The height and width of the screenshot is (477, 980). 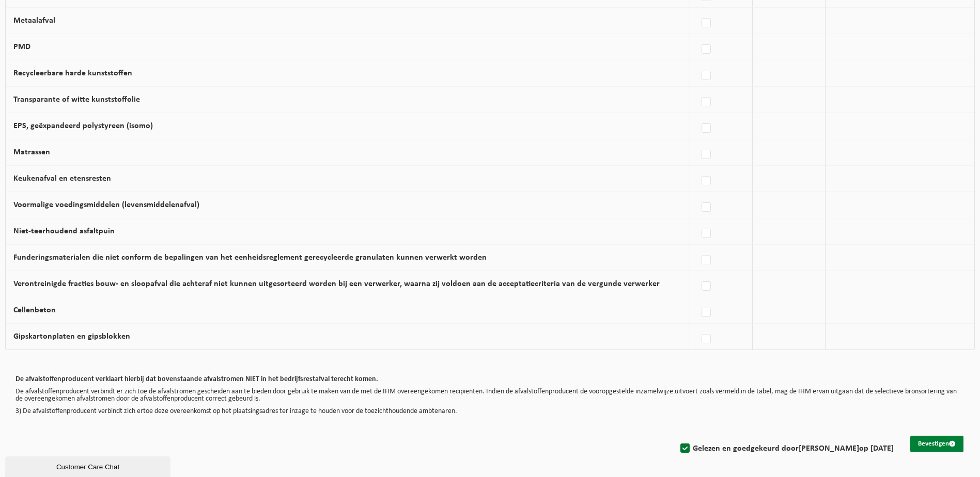 What do you see at coordinates (72, 336) in the screenshot?
I see `label: Gipskartonplaten en gipsblokken` at bounding box center [72, 336].